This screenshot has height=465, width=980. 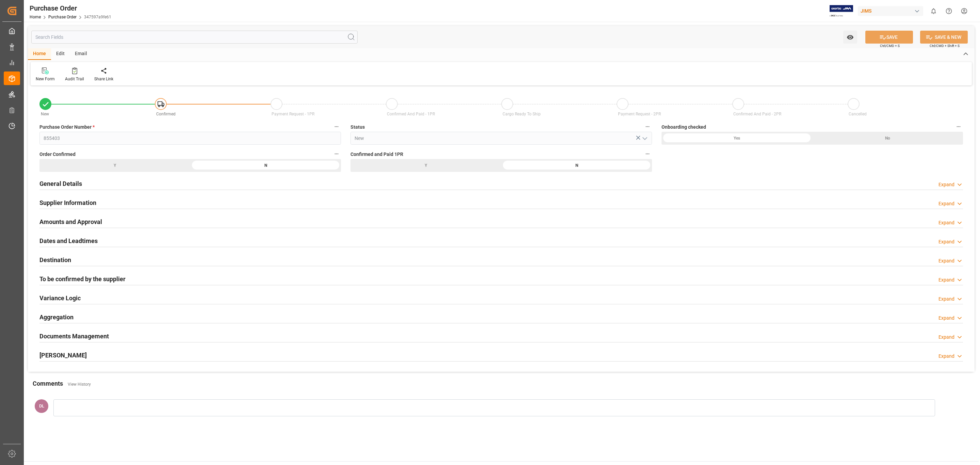 I want to click on div: Edit, so click(x=60, y=54).